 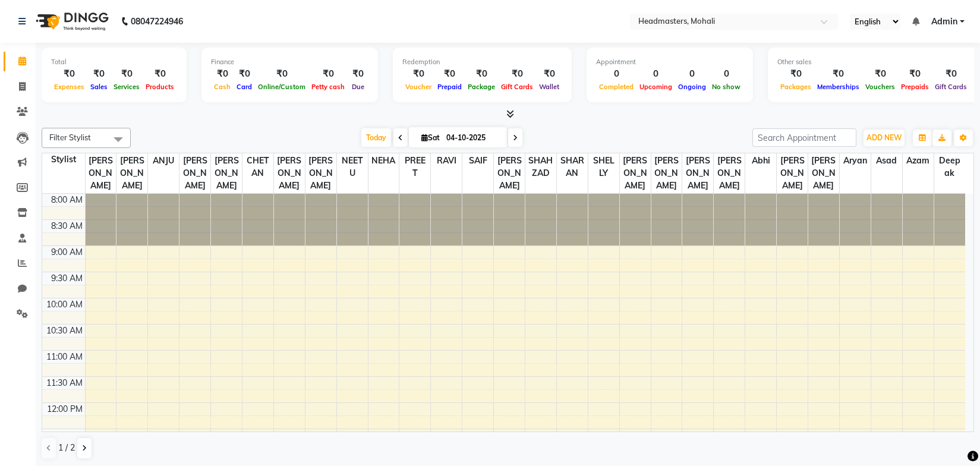 What do you see at coordinates (950, 167) in the screenshot?
I see `span: Deepak` at bounding box center [950, 167].